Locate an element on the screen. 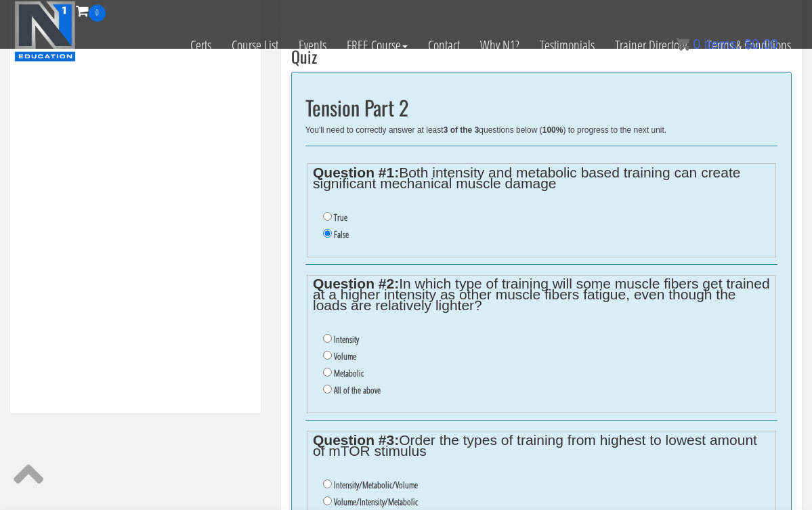  label: False is located at coordinates (341, 234).